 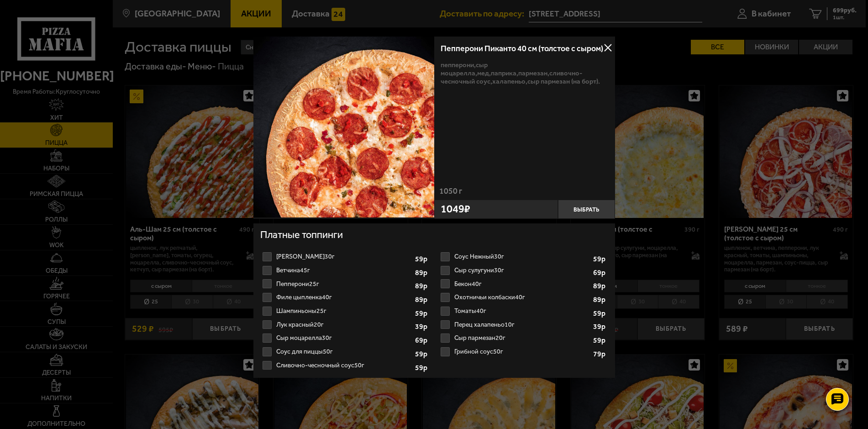 I want to click on label: Ветчина 45г, so click(x=345, y=271).